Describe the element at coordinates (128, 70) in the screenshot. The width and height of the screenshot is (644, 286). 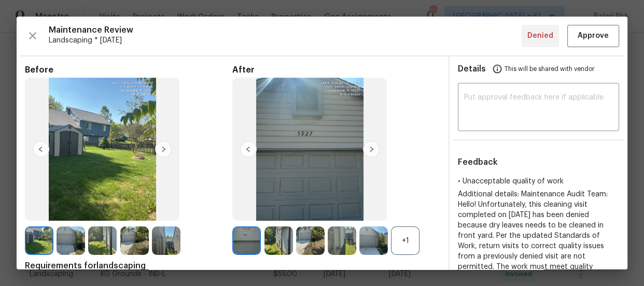
I see `span: Before` at that location.